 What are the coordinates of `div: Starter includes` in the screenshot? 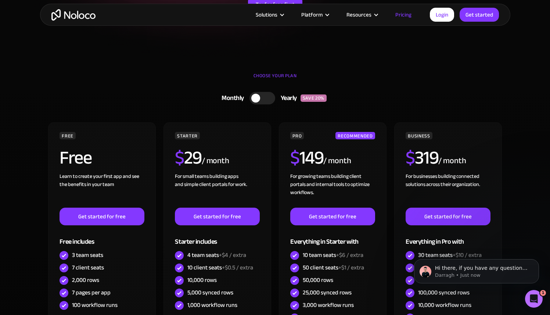 It's located at (217, 237).